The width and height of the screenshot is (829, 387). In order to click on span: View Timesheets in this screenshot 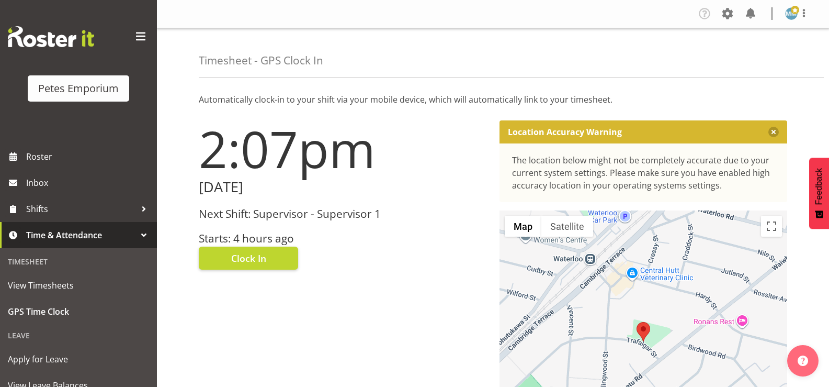, I will do `click(78, 285)`.